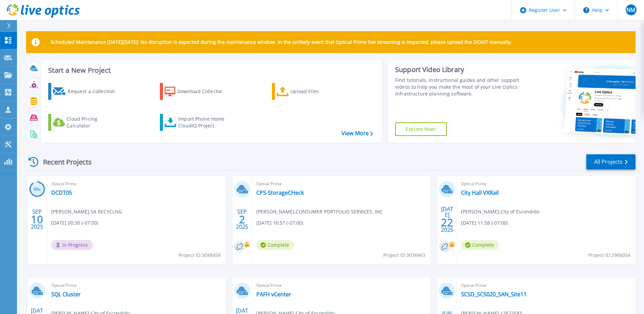 This screenshot has width=644, height=314. What do you see at coordinates (405, 255) in the screenshot?
I see `span: Project ID: 3038463` at bounding box center [405, 255].